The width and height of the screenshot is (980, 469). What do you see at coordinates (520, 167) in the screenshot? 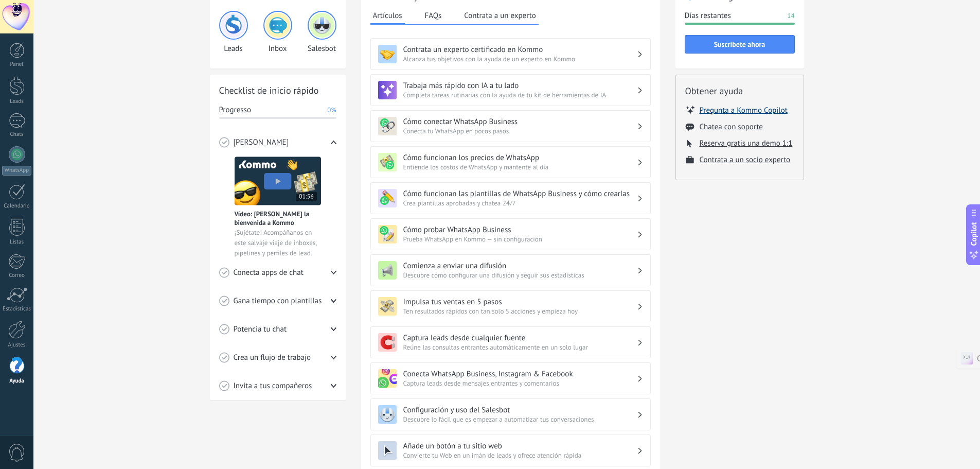
I see `span: Entiende los costos de WhatsApp y mantente al día` at bounding box center [520, 167].